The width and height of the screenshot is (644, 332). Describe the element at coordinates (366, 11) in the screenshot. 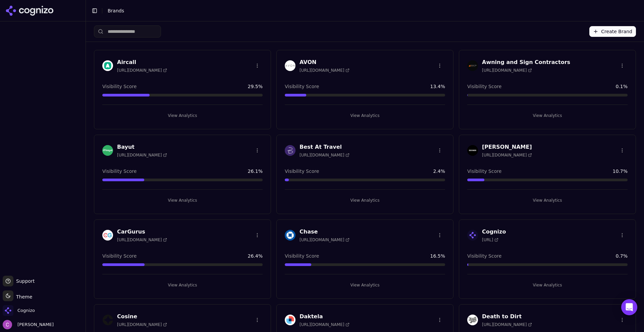

I see `nav: breadcrumb` at that location.